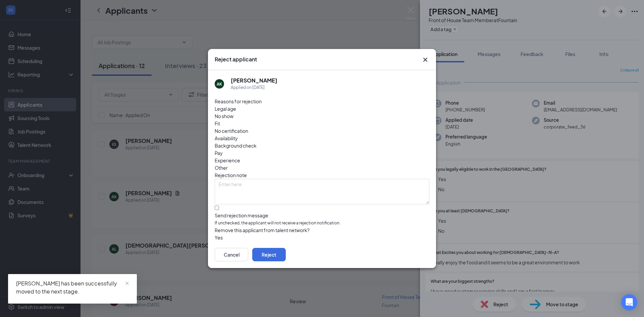 The height and width of the screenshot is (317, 644). Describe the element at coordinates (232, 131) in the screenshot. I see `span: No certification` at that location.